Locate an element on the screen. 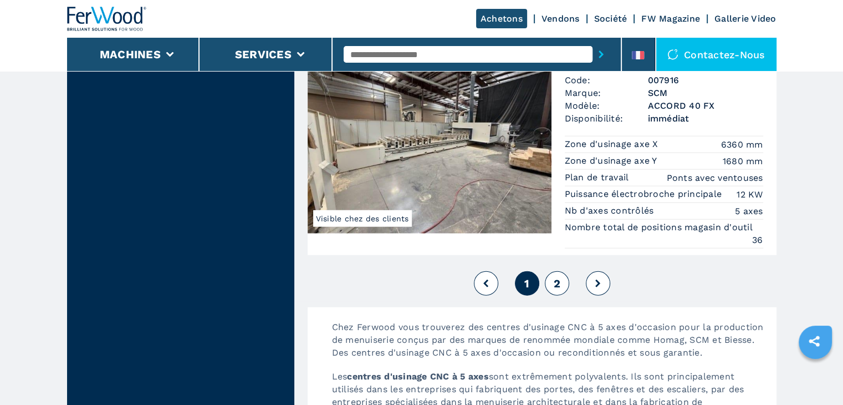 The width and height of the screenshot is (843, 405). button: 2 is located at coordinates (557, 283).